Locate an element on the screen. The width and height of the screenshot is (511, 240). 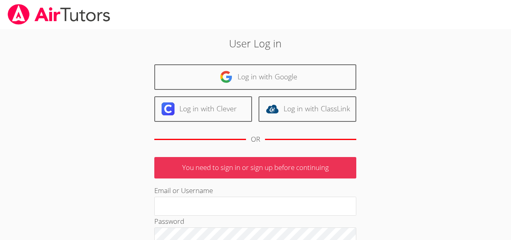
a: Log in with Google is located at coordinates (255, 77).